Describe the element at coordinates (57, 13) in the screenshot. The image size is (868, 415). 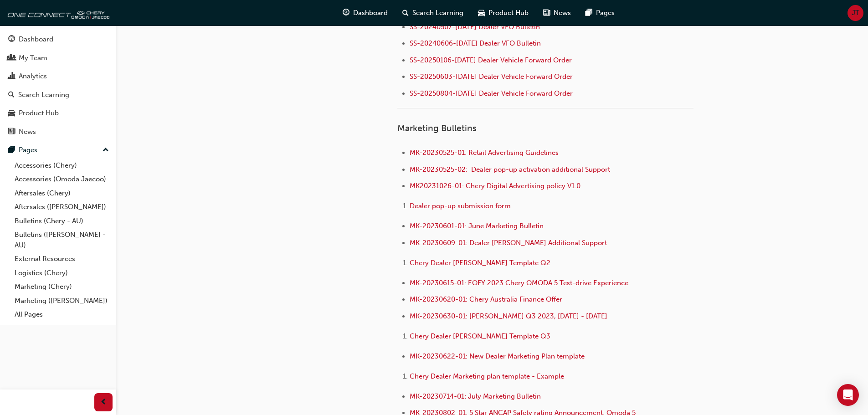
I see `img: oneconnect` at that location.